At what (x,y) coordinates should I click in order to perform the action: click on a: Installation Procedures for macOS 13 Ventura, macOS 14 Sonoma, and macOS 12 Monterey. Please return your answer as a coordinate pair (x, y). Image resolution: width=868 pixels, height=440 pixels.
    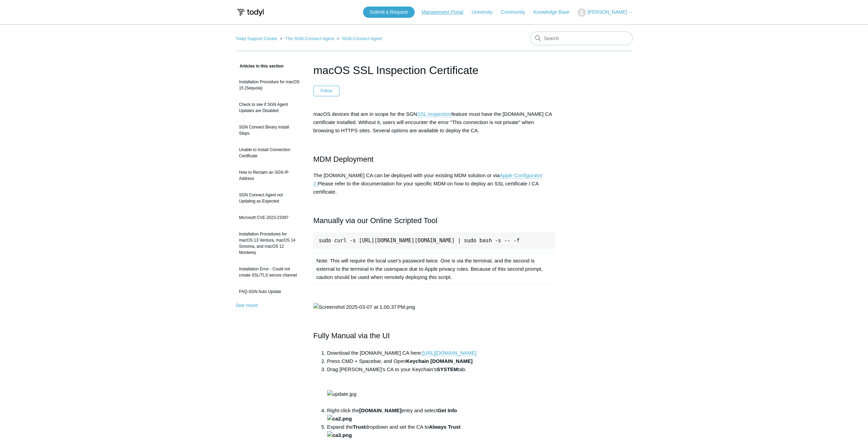
    Looking at the image, I should click on (269, 243).